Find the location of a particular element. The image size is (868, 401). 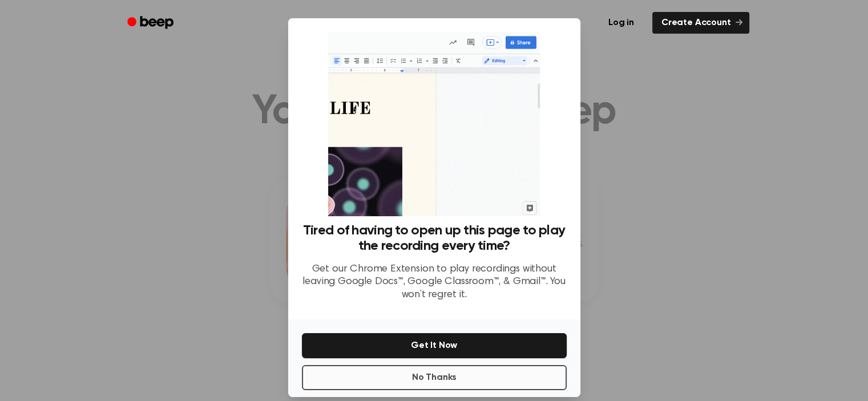

button: No Thanks is located at coordinates (434, 377).